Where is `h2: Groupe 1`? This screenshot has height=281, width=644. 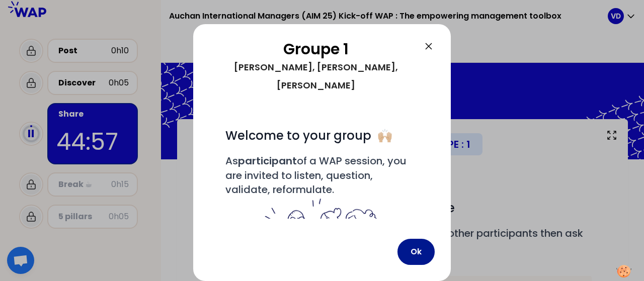 h2: Groupe 1 is located at coordinates (316, 50).